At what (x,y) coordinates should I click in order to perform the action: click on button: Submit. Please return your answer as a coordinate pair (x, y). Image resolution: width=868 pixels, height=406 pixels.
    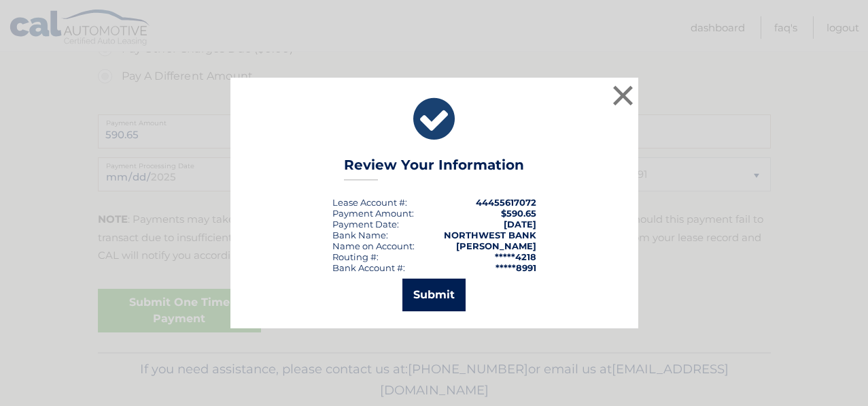
    Looking at the image, I should click on (434, 295).